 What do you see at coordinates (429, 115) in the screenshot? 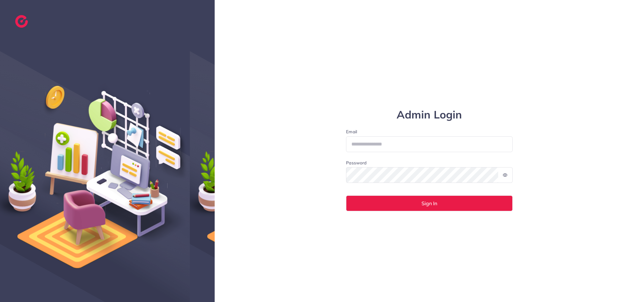
I see `h1: Admin Login` at bounding box center [429, 115].